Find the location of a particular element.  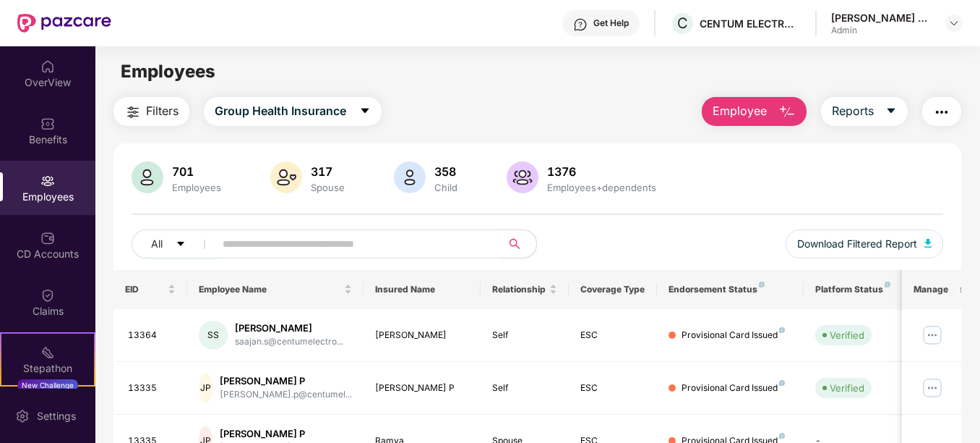

th: Relationship is located at coordinates (525, 289).